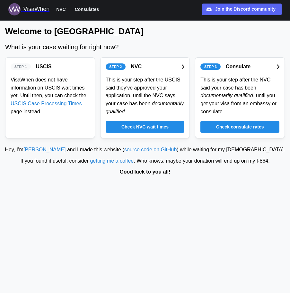  What do you see at coordinates (151, 149) in the screenshot?
I see `a: source code on GitHub` at bounding box center [151, 149].